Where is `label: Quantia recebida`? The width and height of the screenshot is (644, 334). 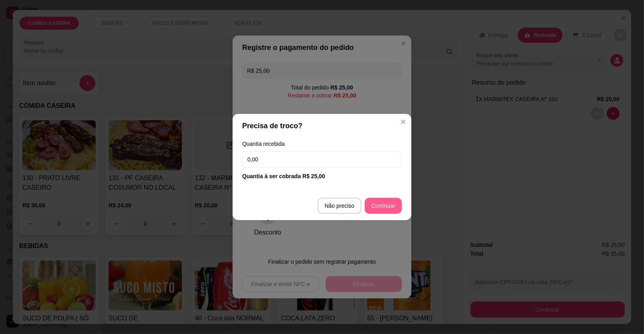 label: Quantia recebida is located at coordinates (322, 144).